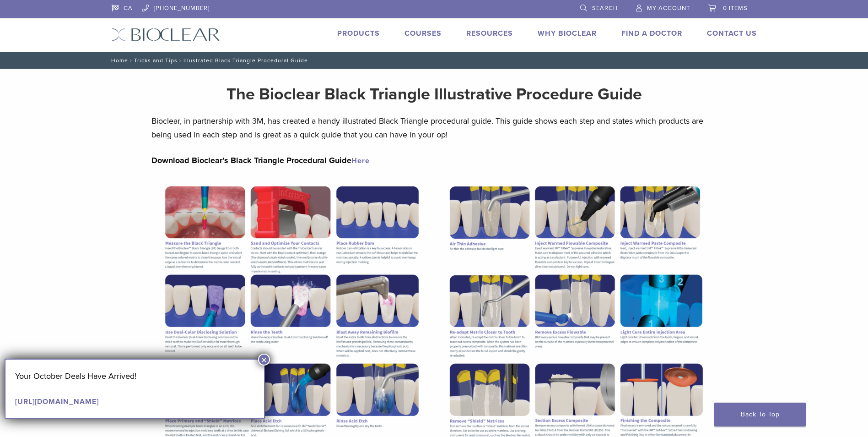 Image resolution: width=868 pixels, height=437 pixels. I want to click on button: Close, so click(264, 359).